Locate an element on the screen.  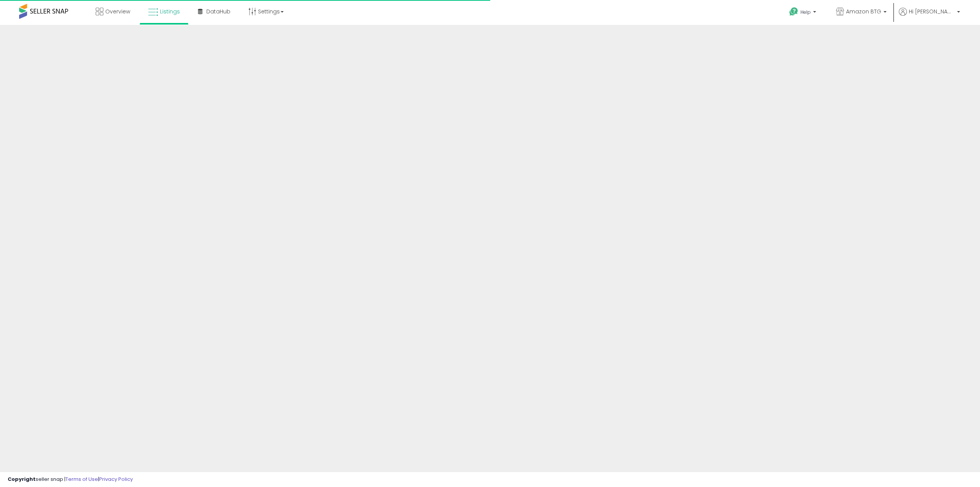
a: Help is located at coordinates (804, 13).